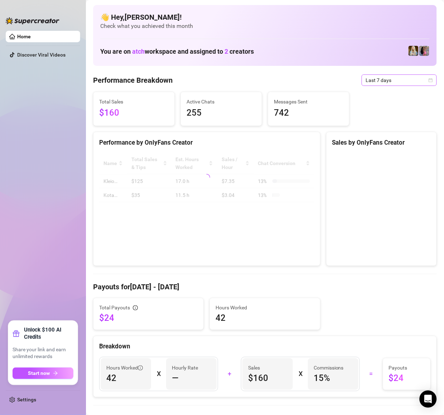 The image size is (444, 415). What do you see at coordinates (399, 80) in the screenshot?
I see `span: Last 7 days` at bounding box center [399, 80].